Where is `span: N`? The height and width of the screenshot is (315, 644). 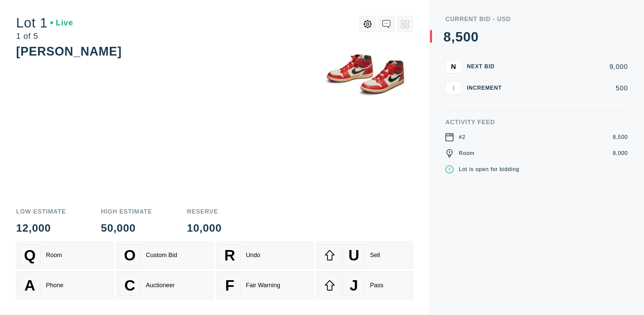
span: N is located at coordinates (453, 66).